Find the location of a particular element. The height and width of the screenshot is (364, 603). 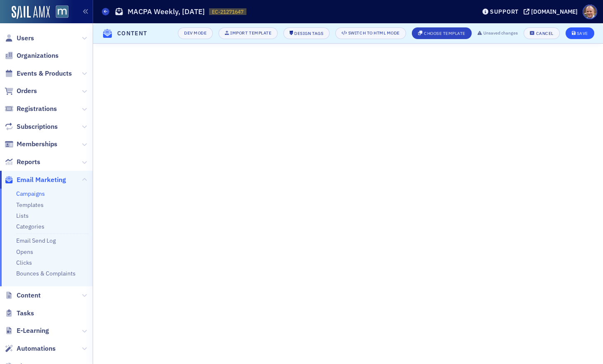

span: Organizations is located at coordinates (37, 56).